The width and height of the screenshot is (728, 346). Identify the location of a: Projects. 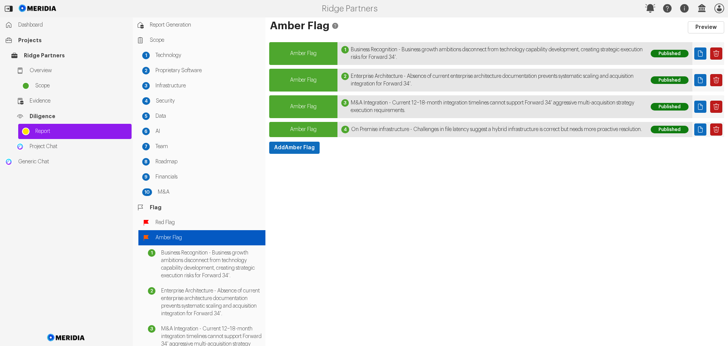
(66, 40).